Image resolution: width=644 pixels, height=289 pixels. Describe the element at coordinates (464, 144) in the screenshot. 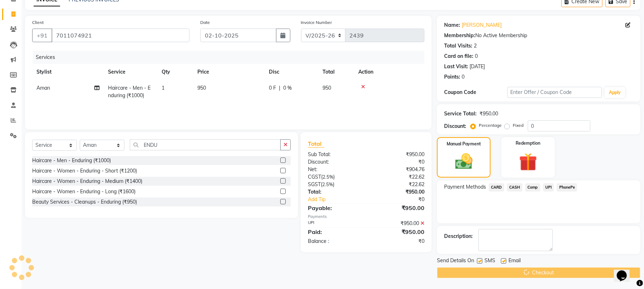

I see `label: Manual Payment` at that location.